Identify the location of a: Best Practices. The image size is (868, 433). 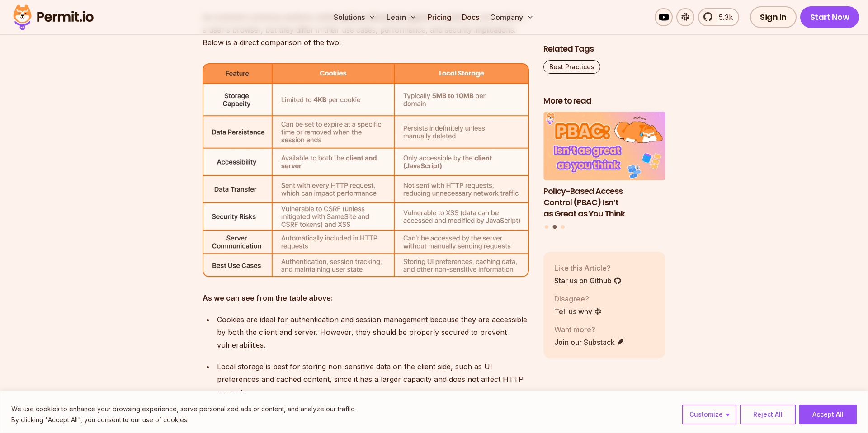
(572, 67).